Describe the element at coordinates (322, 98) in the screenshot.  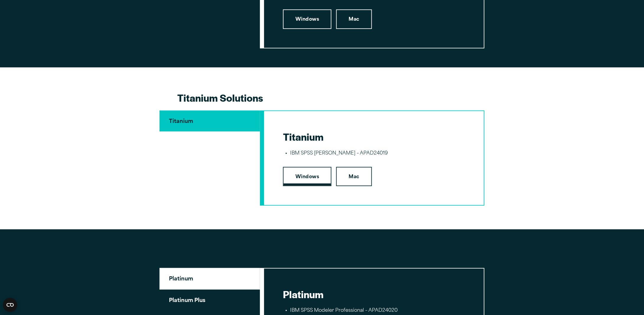
I see `h2: Titanium Solutions` at that location.